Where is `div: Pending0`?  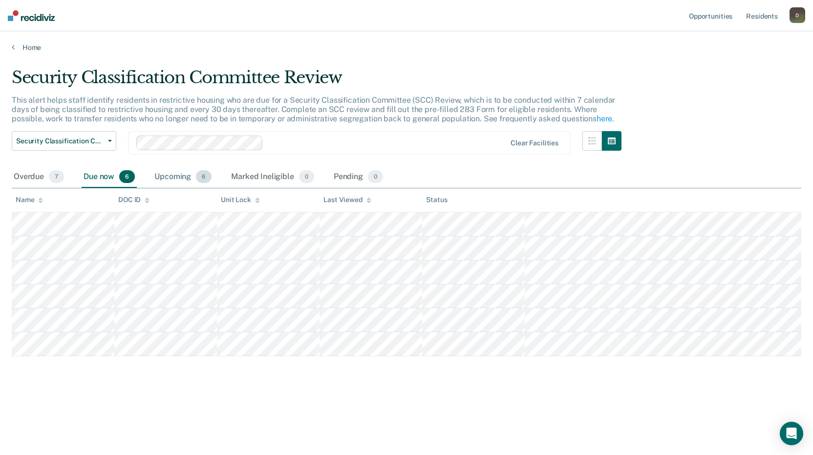
div: Pending0 is located at coordinates (358, 177).